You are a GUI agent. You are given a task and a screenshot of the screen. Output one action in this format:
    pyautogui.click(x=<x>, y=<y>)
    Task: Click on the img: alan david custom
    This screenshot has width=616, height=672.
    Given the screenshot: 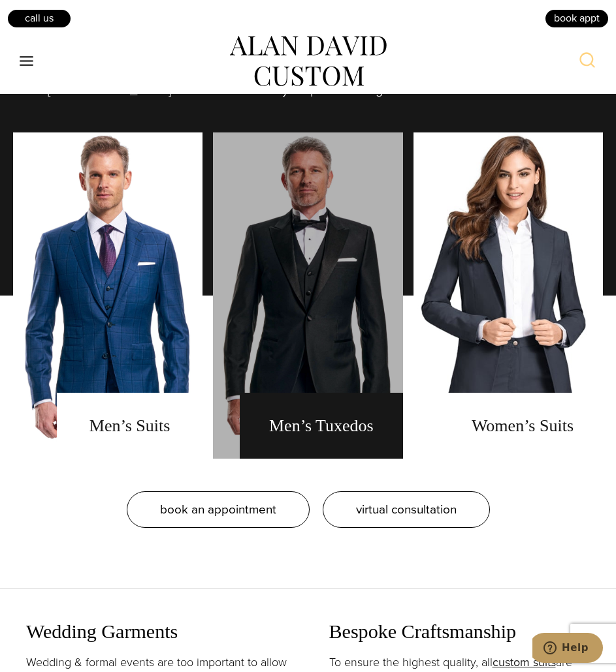 What is the action you would take?
    pyautogui.click(x=308, y=62)
    